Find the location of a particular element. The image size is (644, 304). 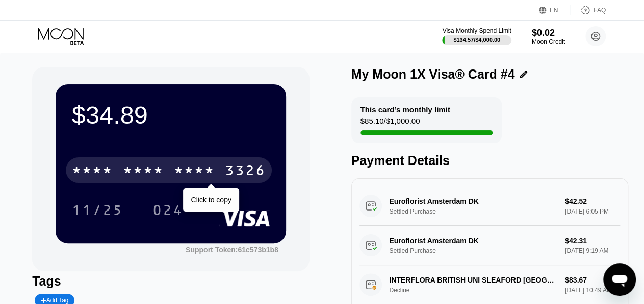

div: My Moon 1X Visa® Card #4 is located at coordinates (433, 74).